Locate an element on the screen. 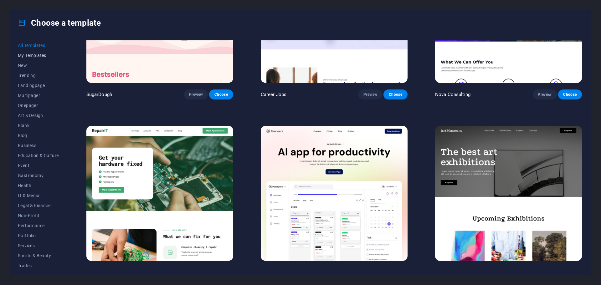  span: Services is located at coordinates (38, 246).